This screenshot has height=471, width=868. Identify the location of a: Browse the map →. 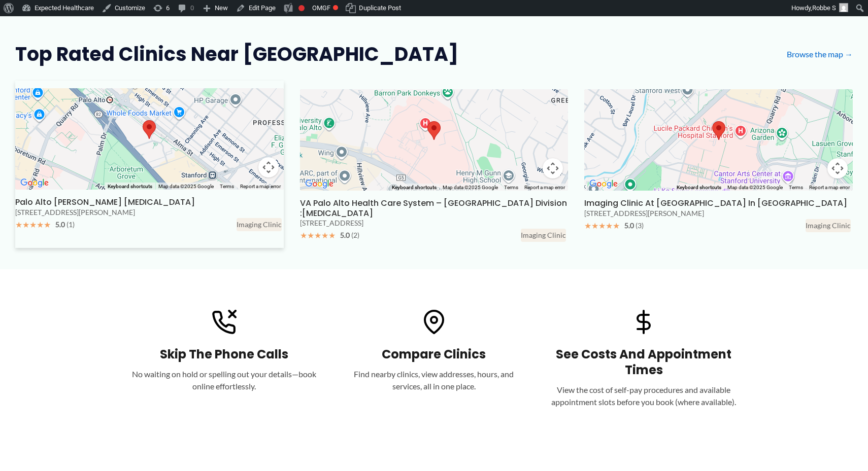
(820, 54).